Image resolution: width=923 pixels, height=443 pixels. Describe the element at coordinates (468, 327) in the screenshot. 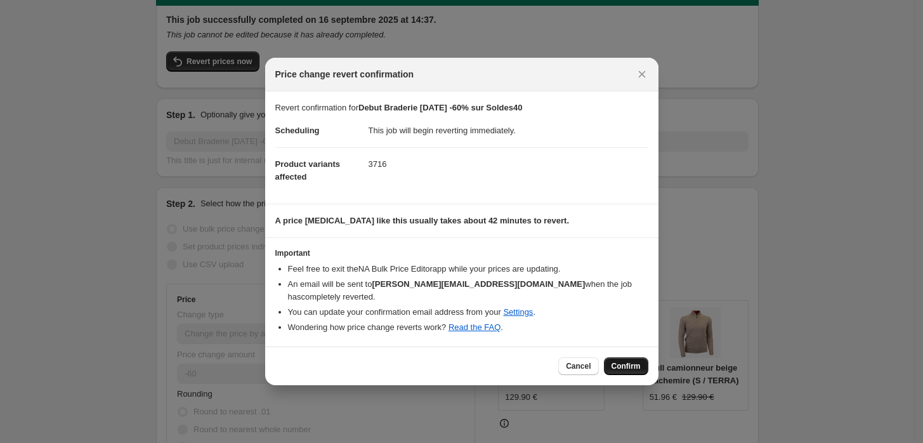

I see `li: Wondering how price change reverts work? .` at that location.